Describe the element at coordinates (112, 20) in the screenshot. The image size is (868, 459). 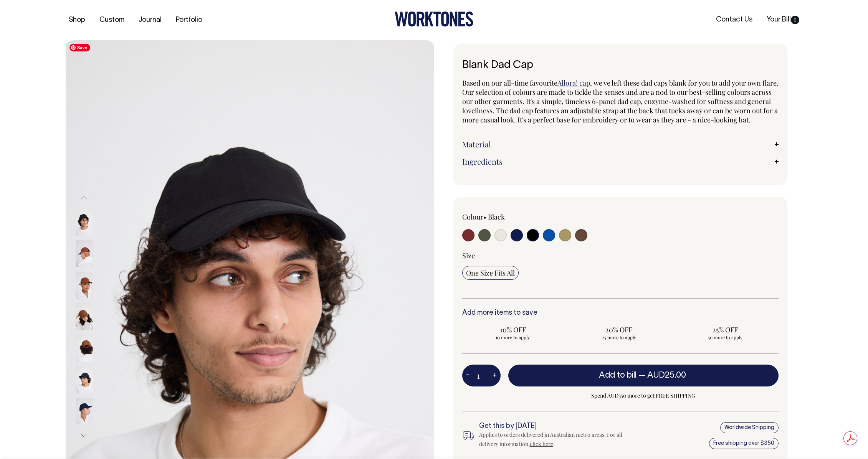
I see `a: Custom` at that location.